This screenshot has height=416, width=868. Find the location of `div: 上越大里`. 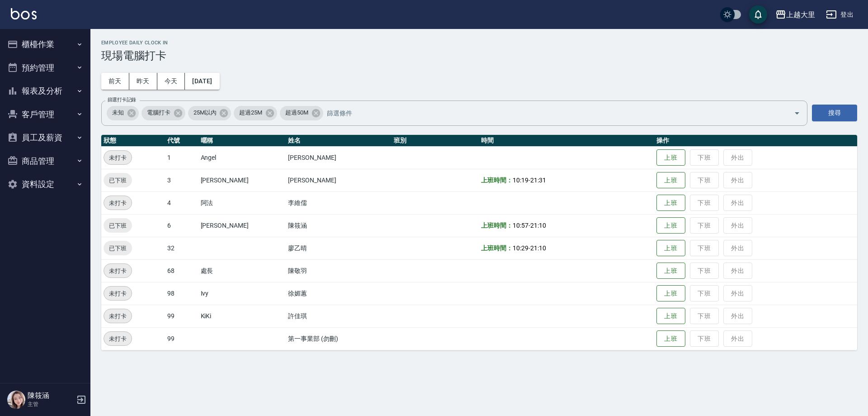

div: 上越大里 is located at coordinates (801, 15).